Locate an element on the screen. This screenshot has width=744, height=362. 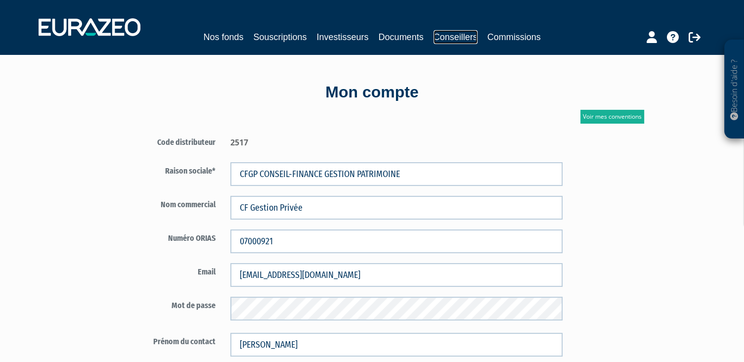
img: 1732889491-logotype_eurazeo_blanc_rvb.png is located at coordinates (90, 27).